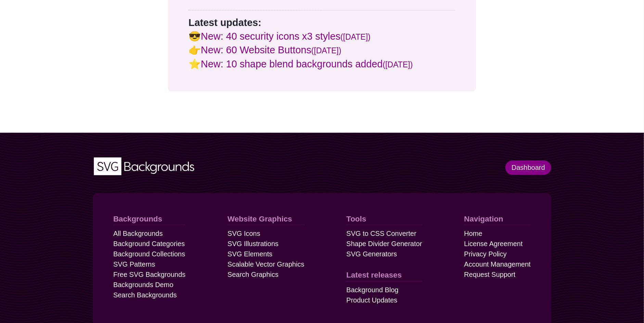 This screenshot has width=644, height=323. Describe the element at coordinates (138, 234) in the screenshot. I see `a: All Backgrounds` at that location.